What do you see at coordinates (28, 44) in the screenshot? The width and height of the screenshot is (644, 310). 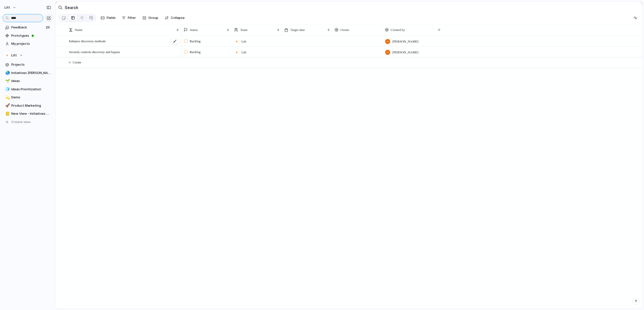 I see `a: My projects` at bounding box center [28, 44].